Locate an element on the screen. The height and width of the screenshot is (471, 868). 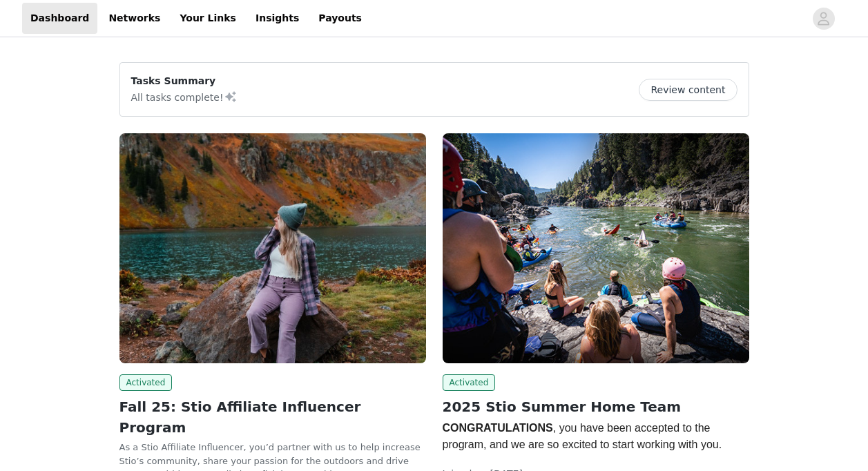
h2: 2025 Stio Summer Home Team is located at coordinates (596, 407).